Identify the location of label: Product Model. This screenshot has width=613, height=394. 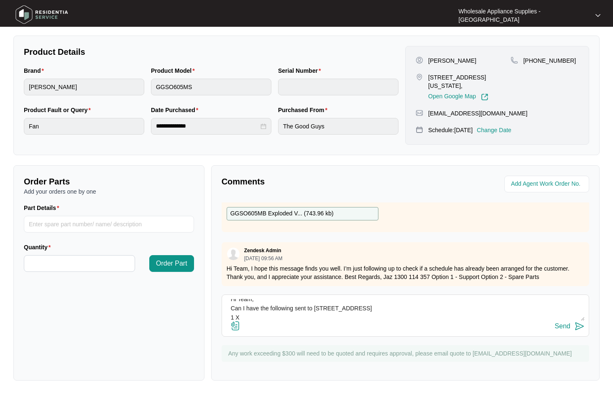
(174, 71).